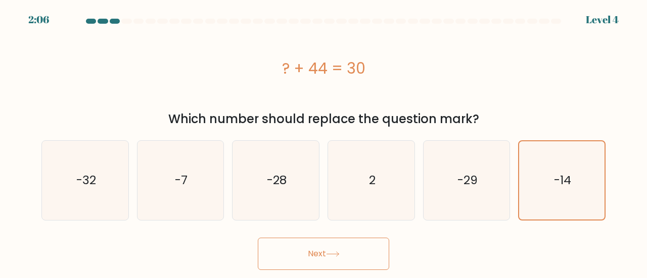 The image size is (647, 278). Describe the element at coordinates (602, 20) in the screenshot. I see `div: Level 4` at that location.